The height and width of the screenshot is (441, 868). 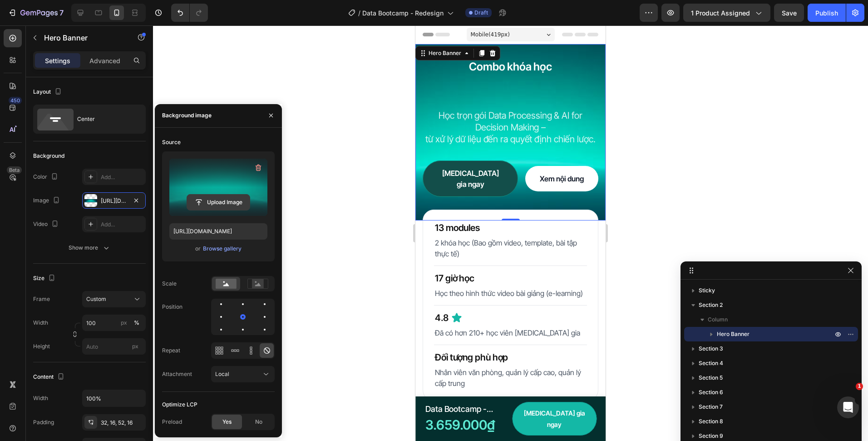 What do you see at coordinates (95, 332) in the screenshot?
I see `h2: Đối tượng phù hợp` at bounding box center [95, 332].